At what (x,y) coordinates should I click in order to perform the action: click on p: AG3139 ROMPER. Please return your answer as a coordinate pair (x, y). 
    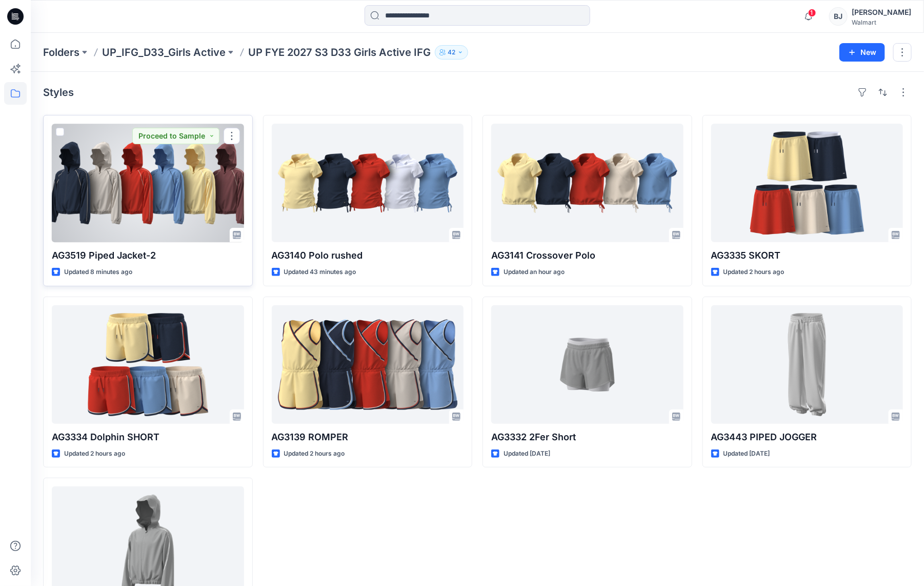
    Looking at the image, I should click on (368, 437).